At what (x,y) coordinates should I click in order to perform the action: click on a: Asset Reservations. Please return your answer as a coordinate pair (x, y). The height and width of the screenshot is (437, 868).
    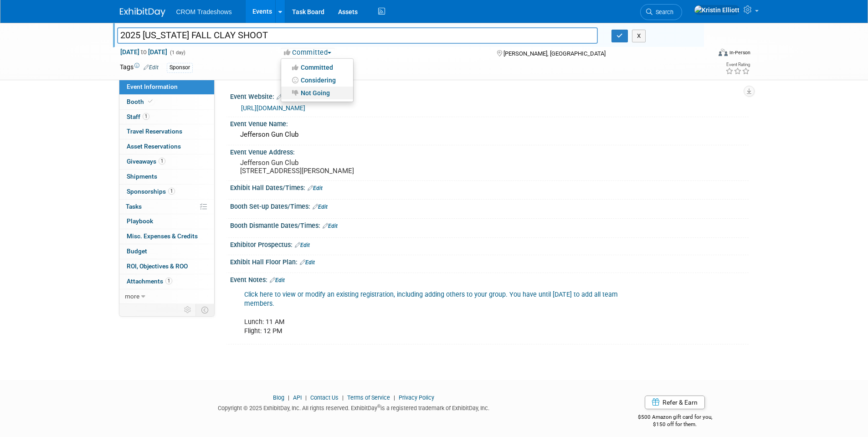
    Looking at the image, I should click on (167, 147).